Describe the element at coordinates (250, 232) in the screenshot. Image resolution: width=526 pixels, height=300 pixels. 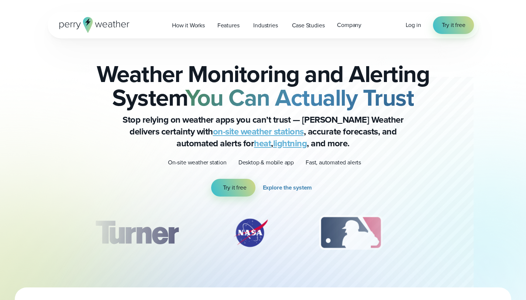
I see `div: 2 of 12` at that location.